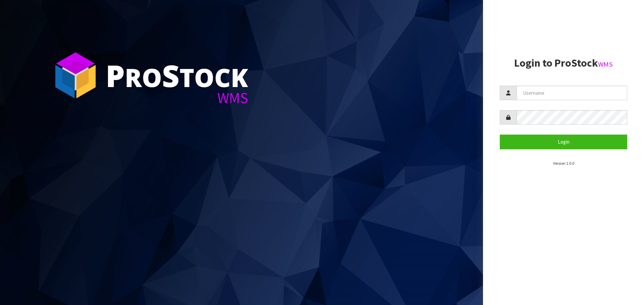 The width and height of the screenshot is (644, 305). What do you see at coordinates (75, 75) in the screenshot?
I see `img: ProStock Cube` at bounding box center [75, 75].